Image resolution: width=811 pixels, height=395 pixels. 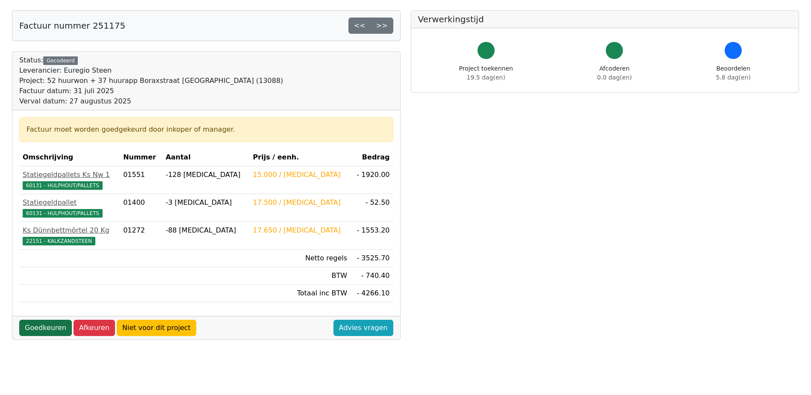 I want to click on a: Statiegeldpallet60131 - HULPHOUT/PALLETS, so click(x=69, y=208).